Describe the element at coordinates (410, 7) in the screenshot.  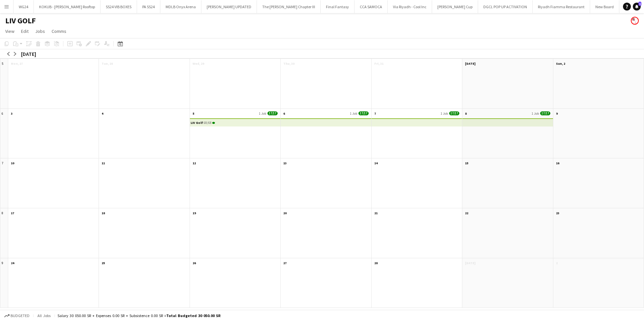
I see `button: Via Riyadh - Cool Inc` at that location.